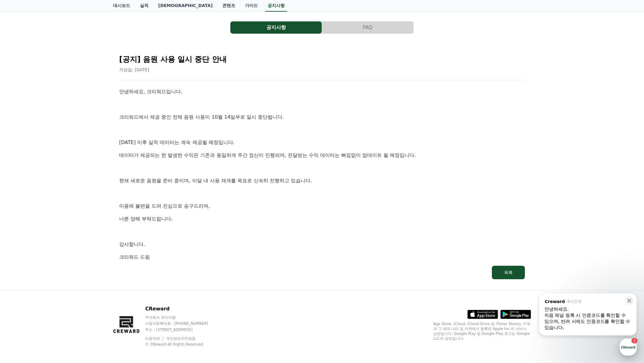  What do you see at coordinates (509, 272) in the screenshot?
I see `div: 목록` at bounding box center [509, 272].